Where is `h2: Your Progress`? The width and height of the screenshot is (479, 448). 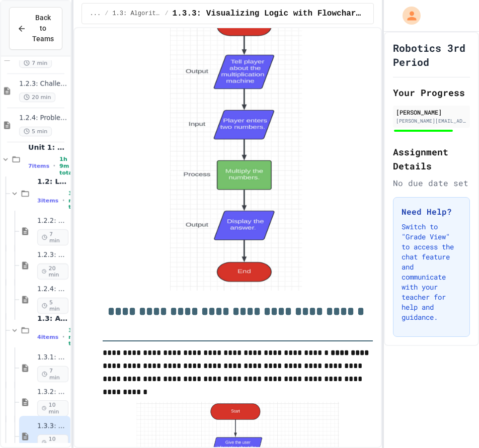
h2: Your Progress is located at coordinates (431, 92).